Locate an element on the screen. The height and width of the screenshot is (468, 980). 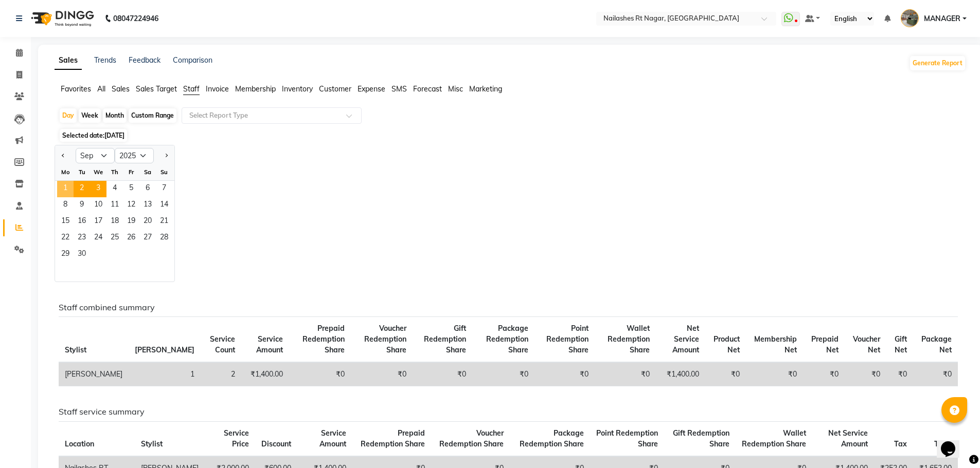
span: Package Net is located at coordinates (936, 344).